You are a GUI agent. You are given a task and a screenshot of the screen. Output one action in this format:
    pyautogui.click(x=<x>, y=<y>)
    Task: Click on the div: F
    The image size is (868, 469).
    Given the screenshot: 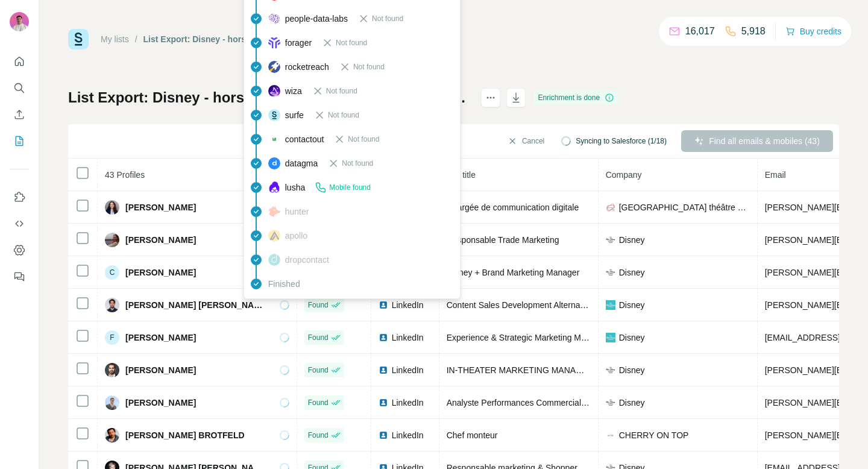 What is the action you would take?
    pyautogui.click(x=112, y=337)
    